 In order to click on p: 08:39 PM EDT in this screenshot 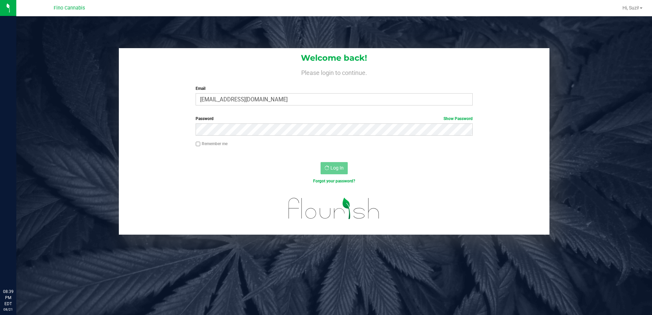, I will do `click(8, 298)`.